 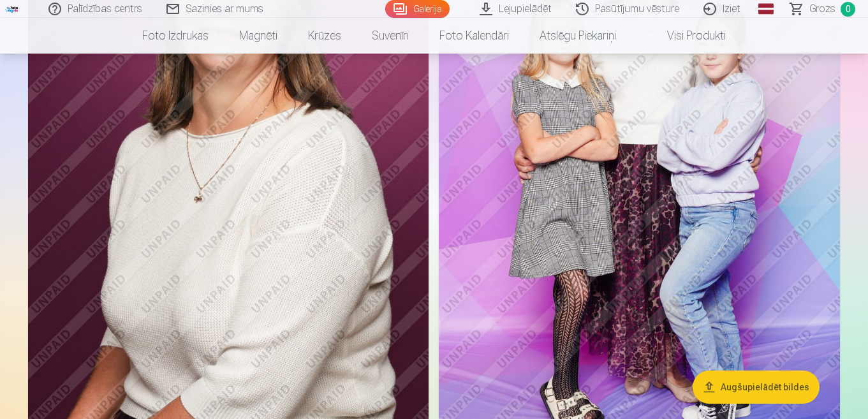 What do you see at coordinates (325, 36) in the screenshot?
I see `a: Krūzes` at bounding box center [325, 36].